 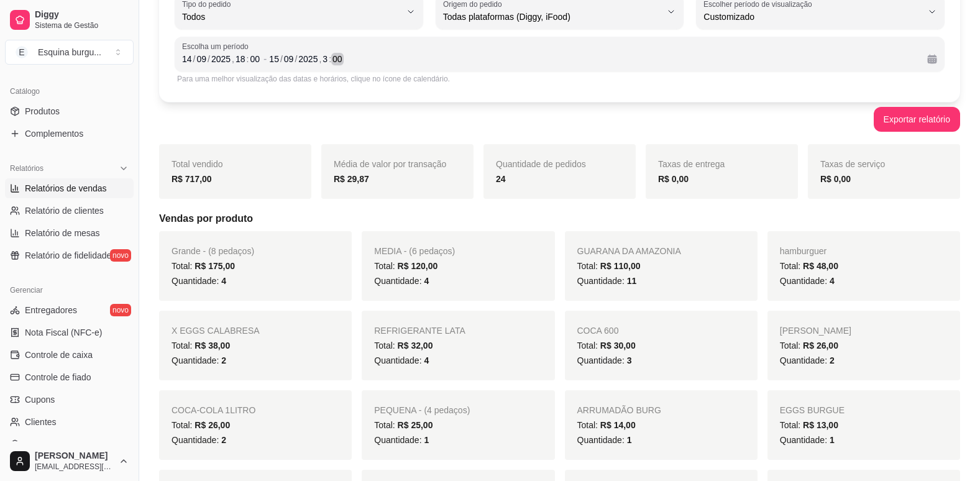 I want to click on div: Para uma melhor visualização das datas e horários, clique no ícone de calendário., so click(x=559, y=79).